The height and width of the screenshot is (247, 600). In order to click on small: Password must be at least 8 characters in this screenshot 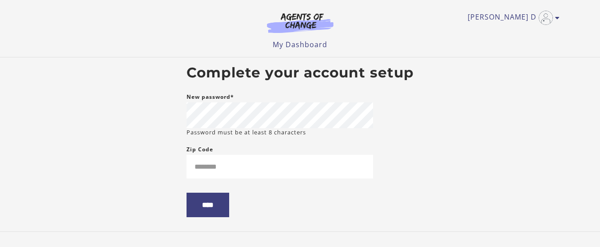, I will do `click(246, 132)`.